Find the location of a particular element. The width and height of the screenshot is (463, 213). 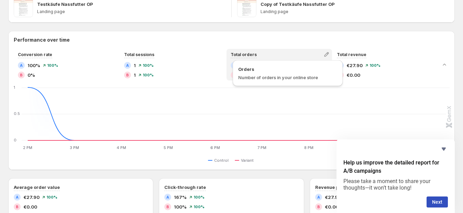

p: Please take a moment to share your thoughts—it won’t take long! is located at coordinates (395, 184).